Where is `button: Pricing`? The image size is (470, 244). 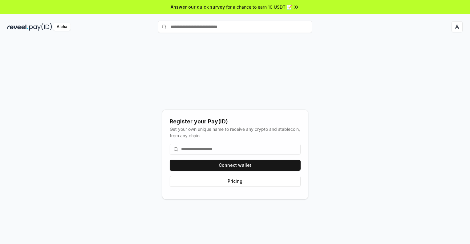 button: Pricing is located at coordinates (235, 181).